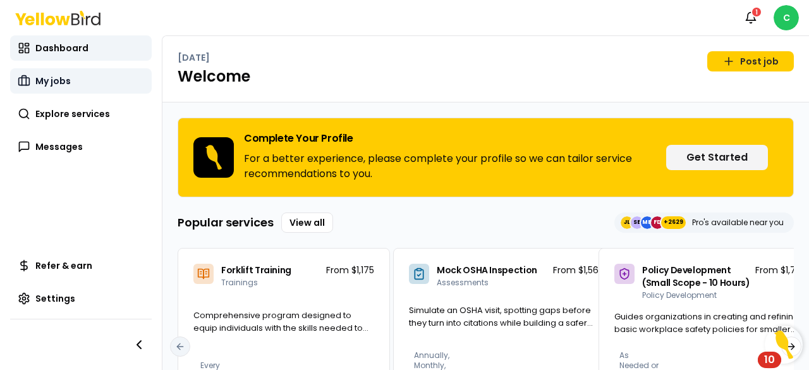 The image size is (809, 370). What do you see at coordinates (738, 223) in the screenshot?
I see `p: Pro's available near you` at bounding box center [738, 223].